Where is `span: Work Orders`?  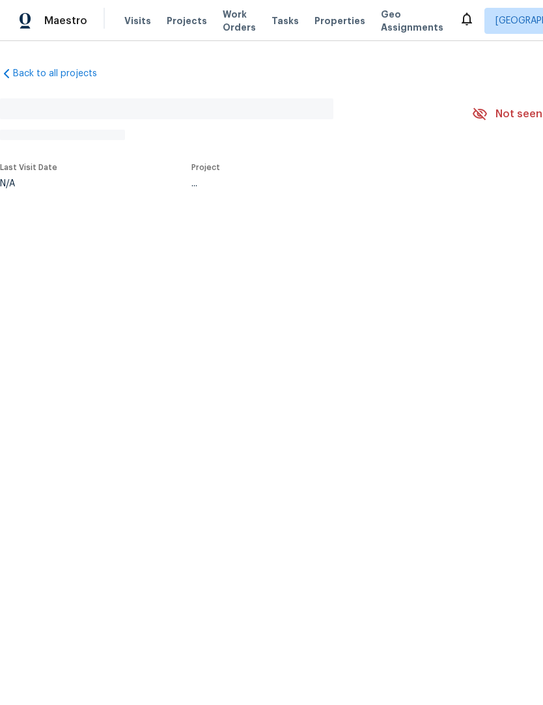
span: Work Orders is located at coordinates (239, 21).